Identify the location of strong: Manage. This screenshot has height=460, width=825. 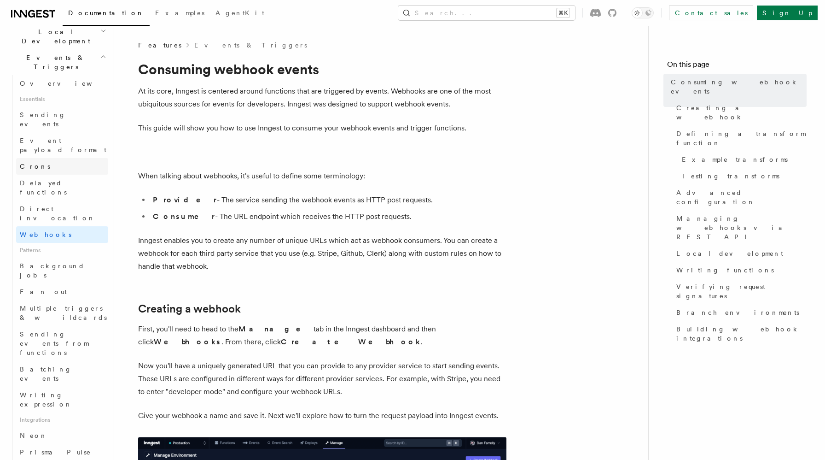
(276, 328).